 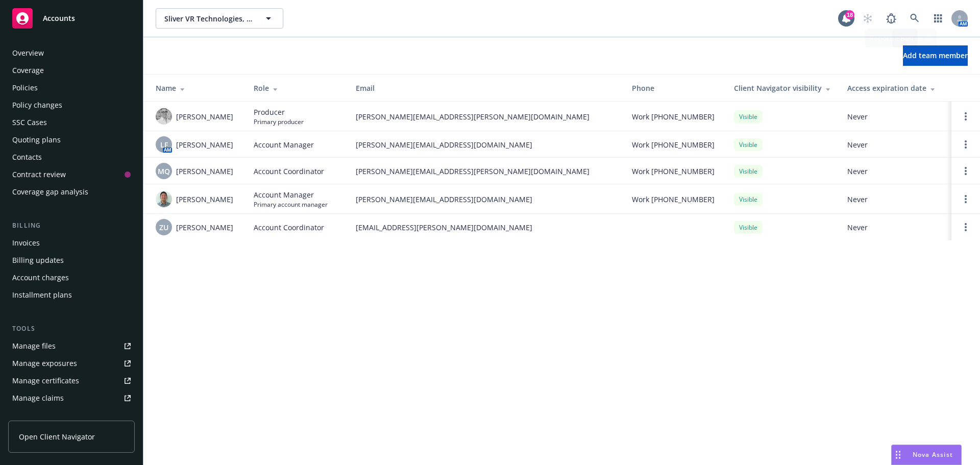 What do you see at coordinates (485, 88) in the screenshot?
I see `div: Email` at bounding box center [485, 88].